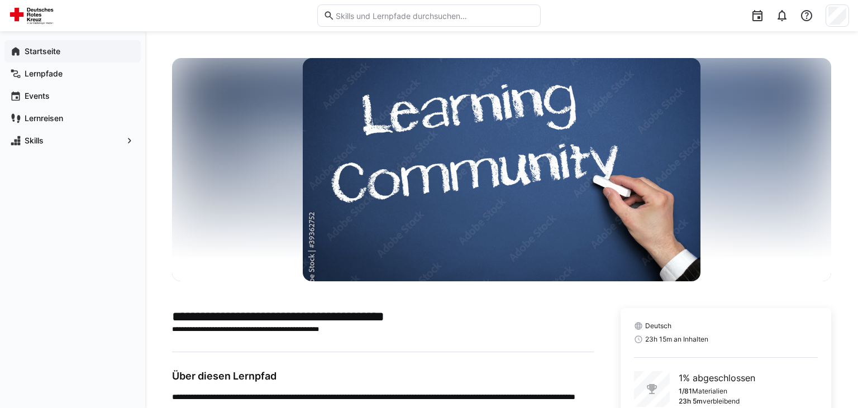 This screenshot has width=858, height=408. I want to click on span: 23h 15m an Inhalten, so click(676, 340).